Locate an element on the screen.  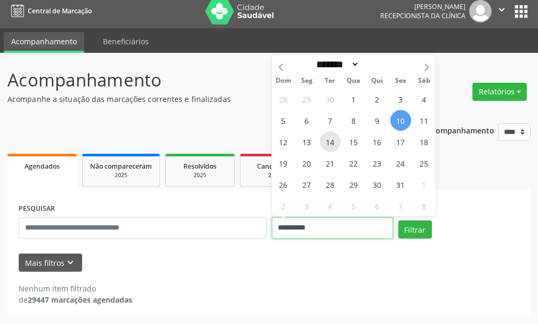
span: Dom is located at coordinates (284, 81).